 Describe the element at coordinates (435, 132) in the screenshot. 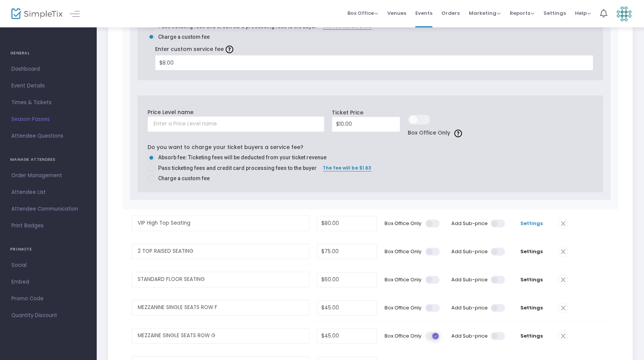

I see `label: Box Office Only` at that location.